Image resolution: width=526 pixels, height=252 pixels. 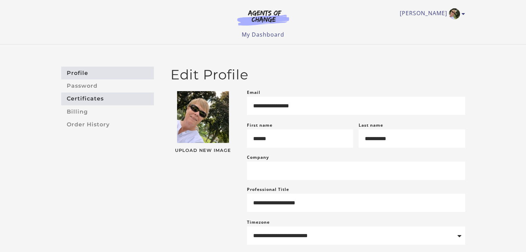 What do you see at coordinates (263, 35) in the screenshot?
I see `a: My Dashboard` at bounding box center [263, 35].